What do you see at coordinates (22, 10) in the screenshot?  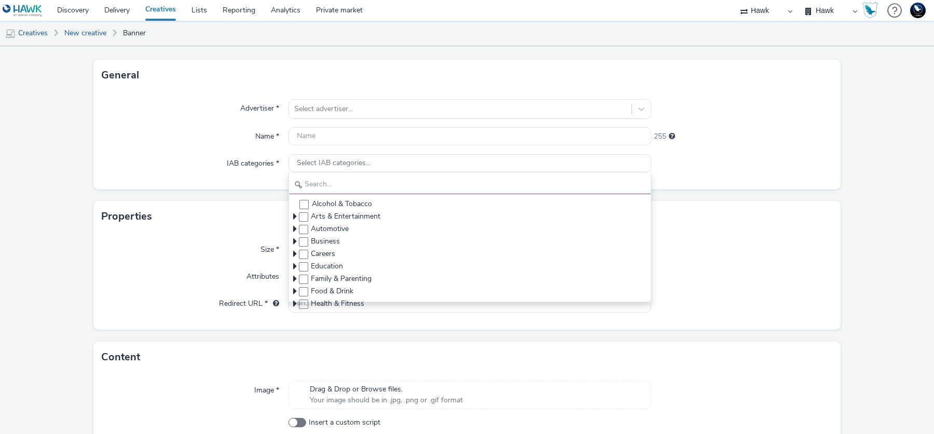 I see `img: undefined Logo` at bounding box center [22, 10].